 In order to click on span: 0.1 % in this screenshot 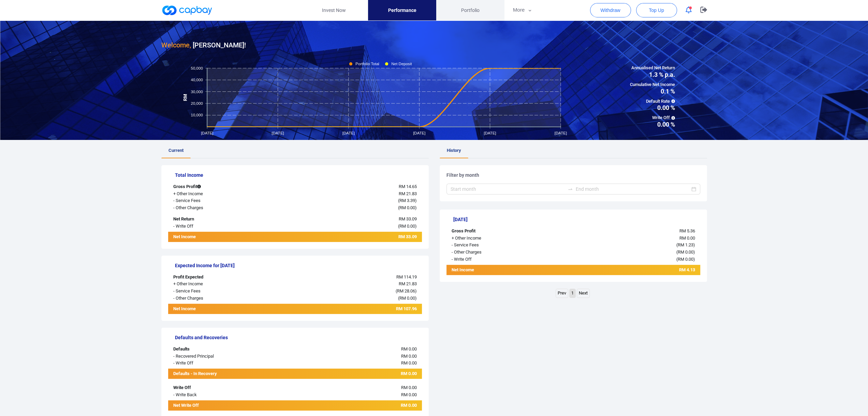, I will do `click(652, 91)`.